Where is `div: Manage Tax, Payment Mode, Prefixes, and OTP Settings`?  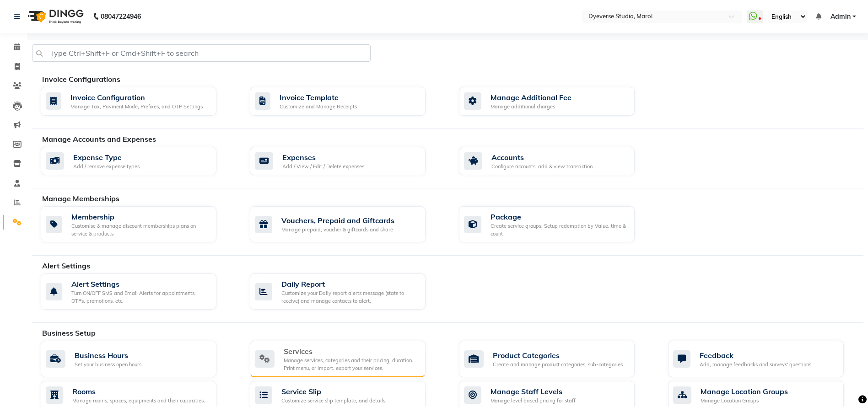 div: Manage Tax, Payment Mode, Prefixes, and OTP Settings is located at coordinates (136, 106).